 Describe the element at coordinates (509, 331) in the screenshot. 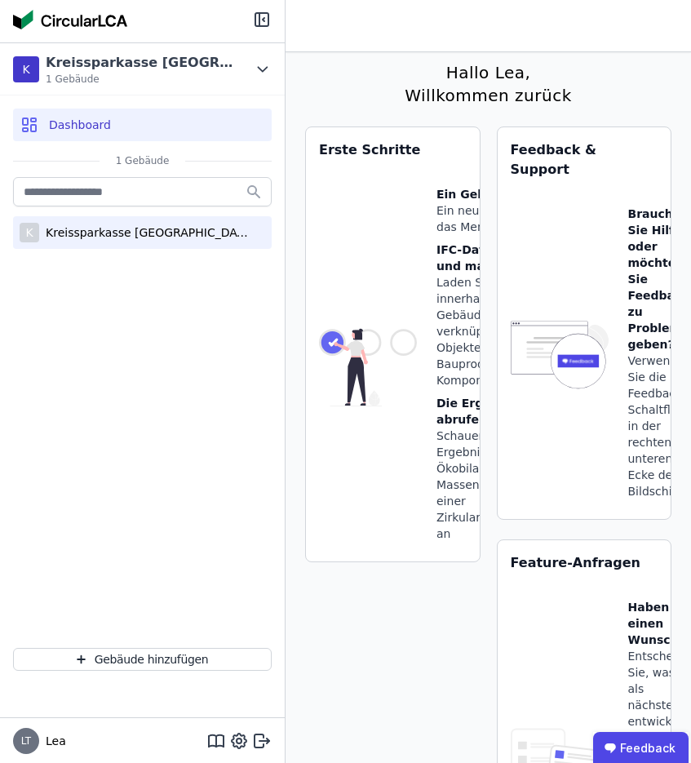

I see `div: Laden Sie eine IFC-Datei innerhalb Ihres Gebäudes hoch und verknüpfen Sie ihre Objekte zu Bauprod...` at that location.